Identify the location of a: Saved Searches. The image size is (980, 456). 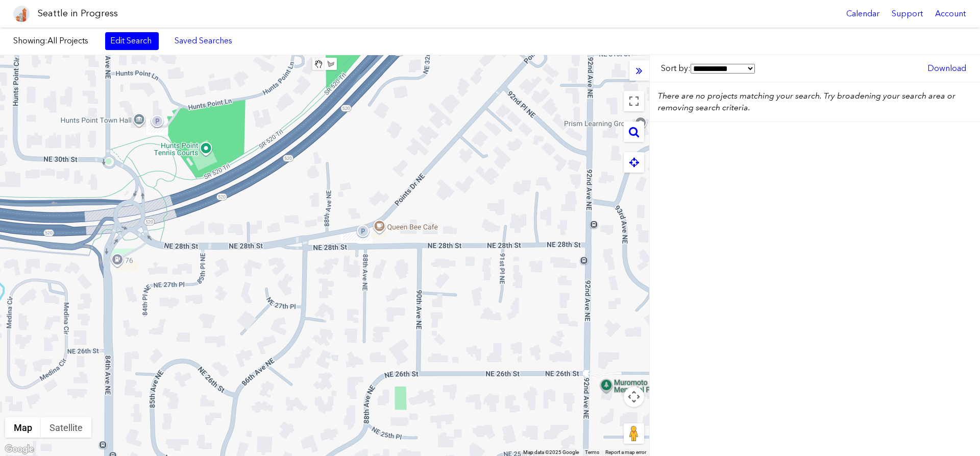
(203, 41).